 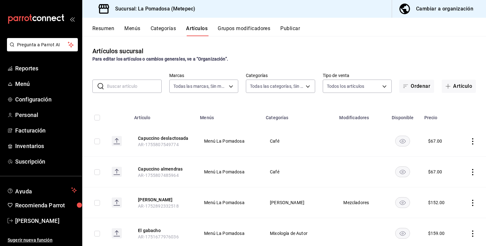 What do you see at coordinates (163, 116) in the screenshot?
I see `th: Artículo` at bounding box center [163, 116].